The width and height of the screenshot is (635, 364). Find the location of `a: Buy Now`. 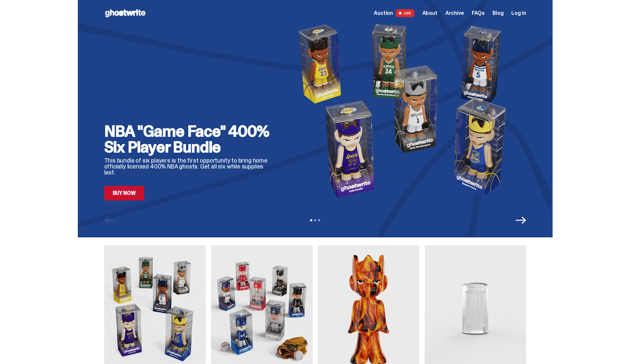

a: Buy Now is located at coordinates (124, 193).